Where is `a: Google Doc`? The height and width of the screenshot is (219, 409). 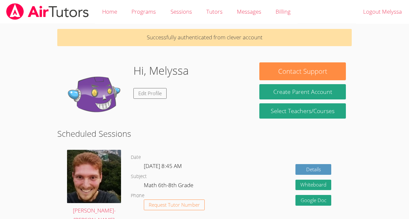 a: Google Doc is located at coordinates (313, 200).